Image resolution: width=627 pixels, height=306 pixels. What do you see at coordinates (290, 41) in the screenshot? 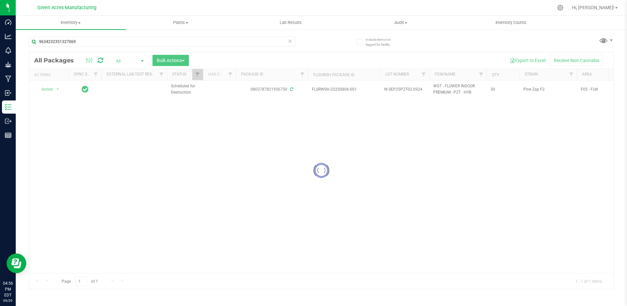
I see `span: Clear` at bounding box center [290, 41].